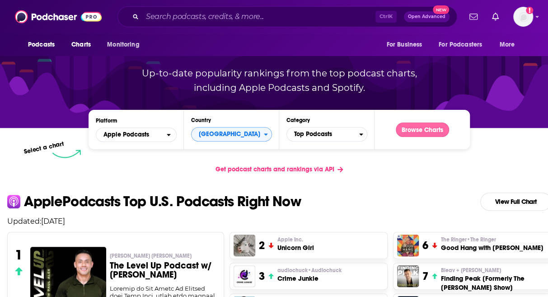 This screenshot has width=548, height=297. I want to click on span: Logged in as Naomiumusic, so click(523, 17).